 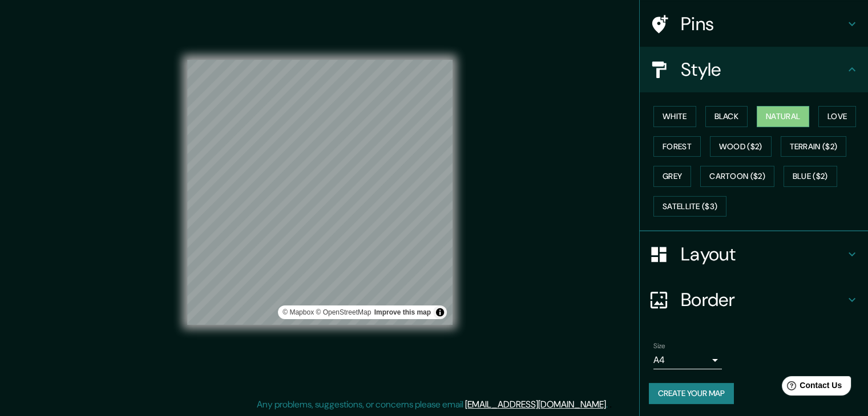 I want to click on button: Blue ($2), so click(x=810, y=176).